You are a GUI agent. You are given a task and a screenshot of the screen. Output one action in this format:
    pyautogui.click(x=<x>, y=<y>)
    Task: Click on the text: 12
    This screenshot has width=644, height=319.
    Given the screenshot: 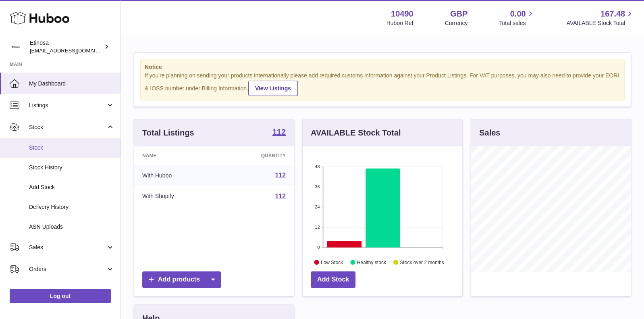 What is the action you would take?
    pyautogui.click(x=317, y=227)
    